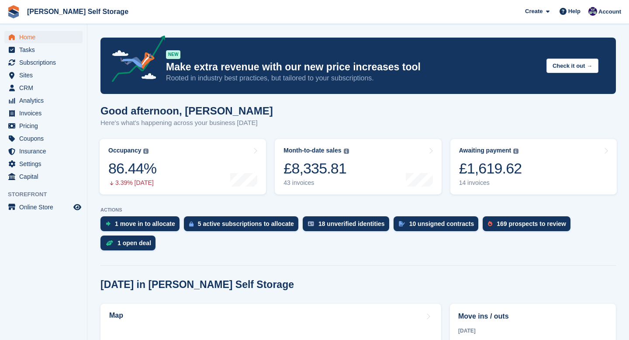 The width and height of the screenshot is (629, 340). Describe the element at coordinates (531, 223) in the screenshot. I see `div: 169 prospects to review` at that location.